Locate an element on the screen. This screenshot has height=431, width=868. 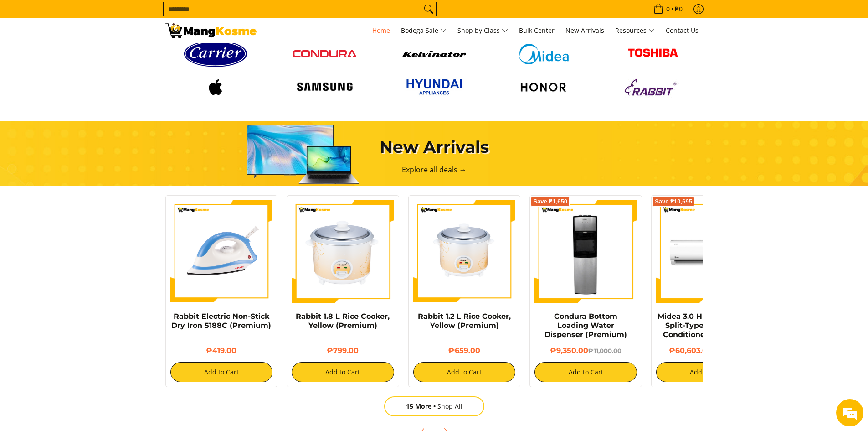
textarea: Type your message and hit 'Enter' is located at coordinates (89, 265).